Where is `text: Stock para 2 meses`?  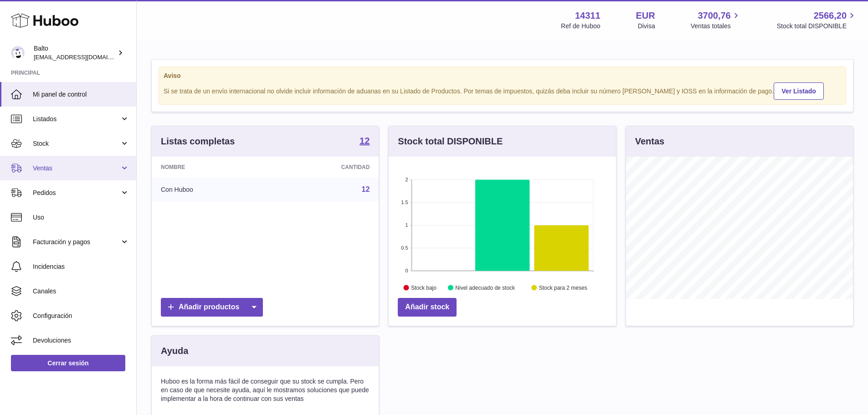
text: Stock para 2 meses is located at coordinates (563, 288).